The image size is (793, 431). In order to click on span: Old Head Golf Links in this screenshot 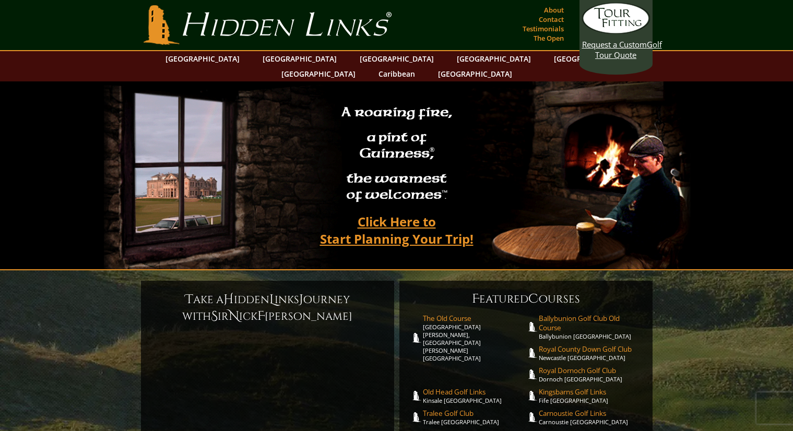, I will do `click(474, 392)`.